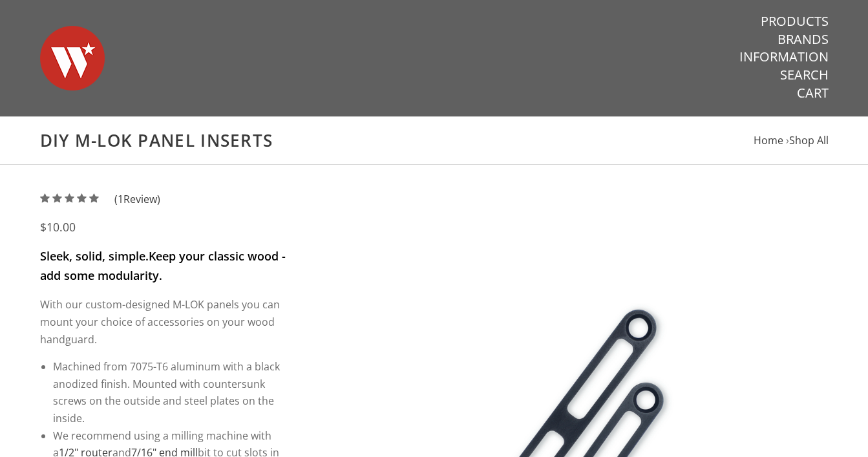 This screenshot has height=457, width=868. I want to click on a: Information, so click(784, 57).